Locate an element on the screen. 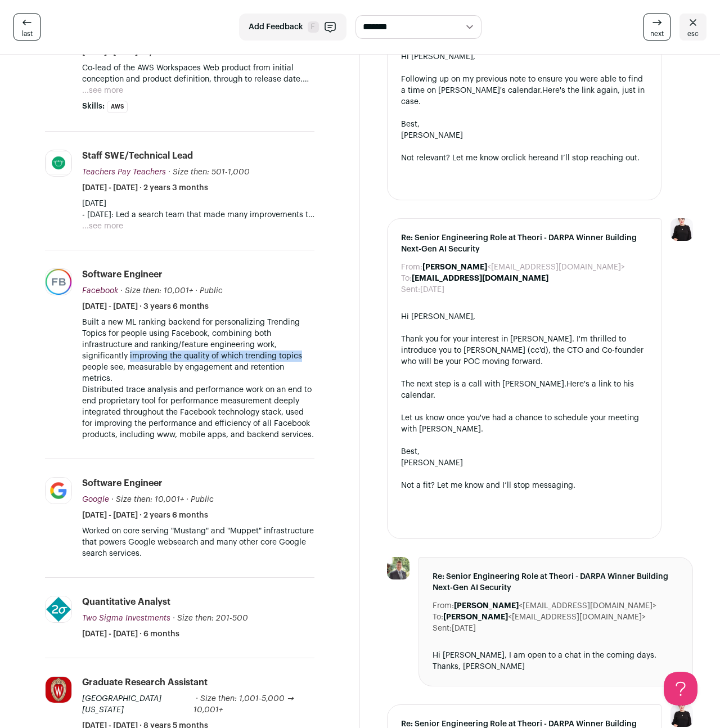 The height and width of the screenshot is (728, 720). a: next is located at coordinates (657, 27).